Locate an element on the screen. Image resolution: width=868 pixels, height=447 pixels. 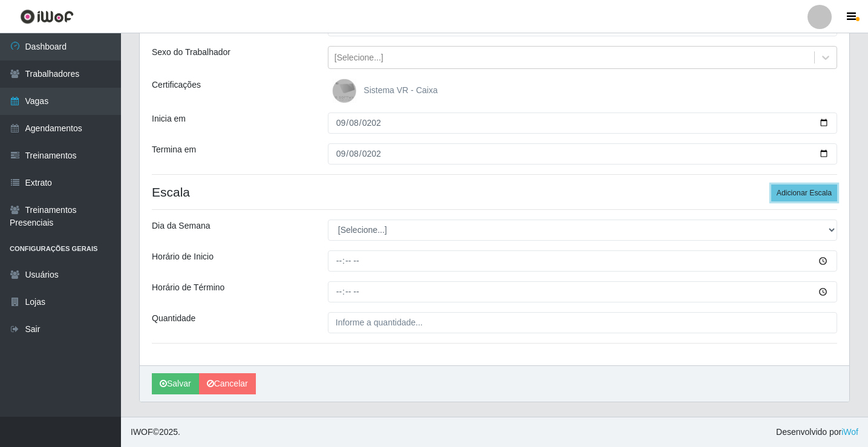
button: Adicionar Escala is located at coordinates (804, 193).